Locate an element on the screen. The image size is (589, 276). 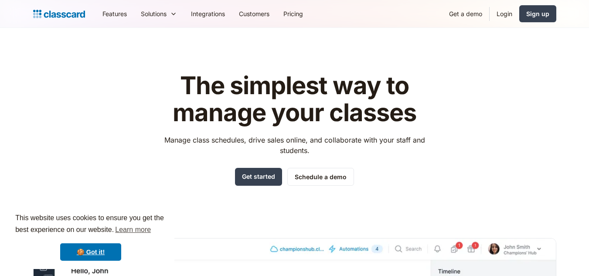
span: This website uses cookies to ensure you get the best experience on our website. is located at coordinates (91, 225).